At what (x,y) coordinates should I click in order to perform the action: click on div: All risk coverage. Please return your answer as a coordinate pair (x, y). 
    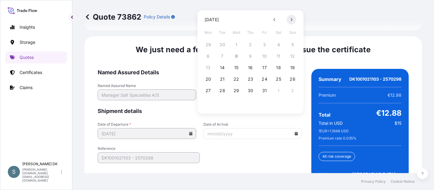
    Looking at the image, I should click on (337, 156).